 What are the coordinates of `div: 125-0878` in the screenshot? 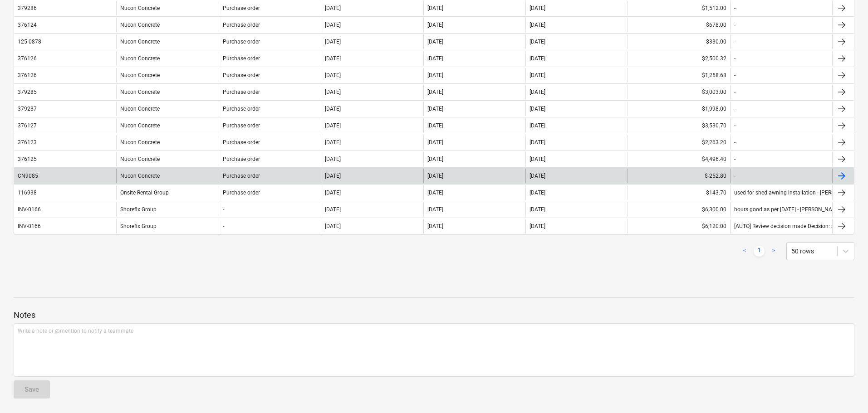 It's located at (30, 42).